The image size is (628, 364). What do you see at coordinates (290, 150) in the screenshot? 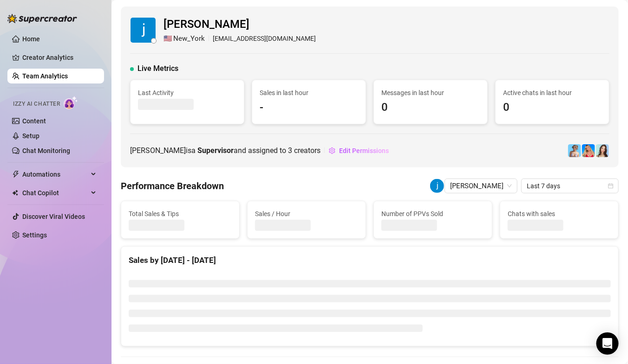
I see `span: 3` at bounding box center [290, 150].